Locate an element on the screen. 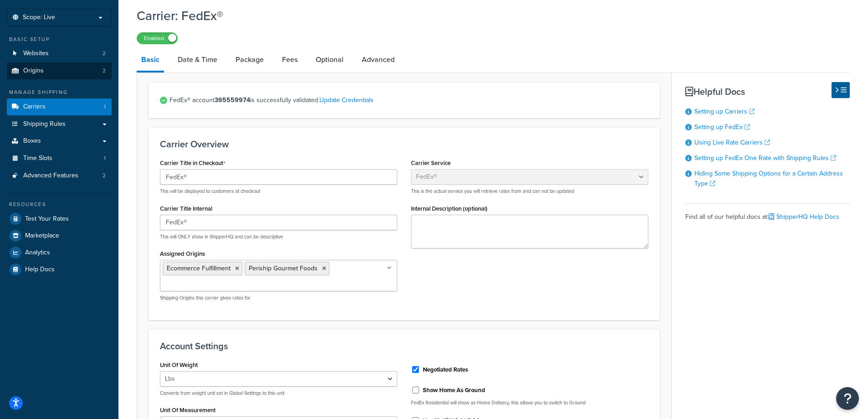  span: Ecommerce Fulfillment is located at coordinates (199, 268).